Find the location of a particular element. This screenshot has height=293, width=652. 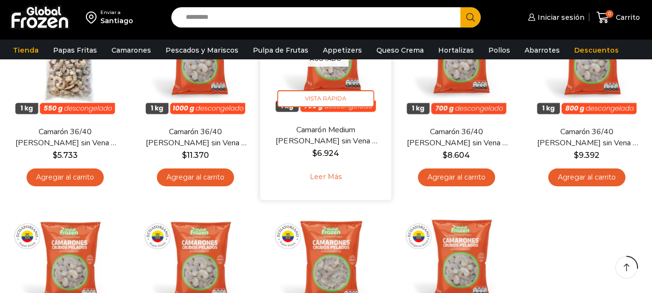

img: address-field-icon.svg is located at coordinates (93, 17).